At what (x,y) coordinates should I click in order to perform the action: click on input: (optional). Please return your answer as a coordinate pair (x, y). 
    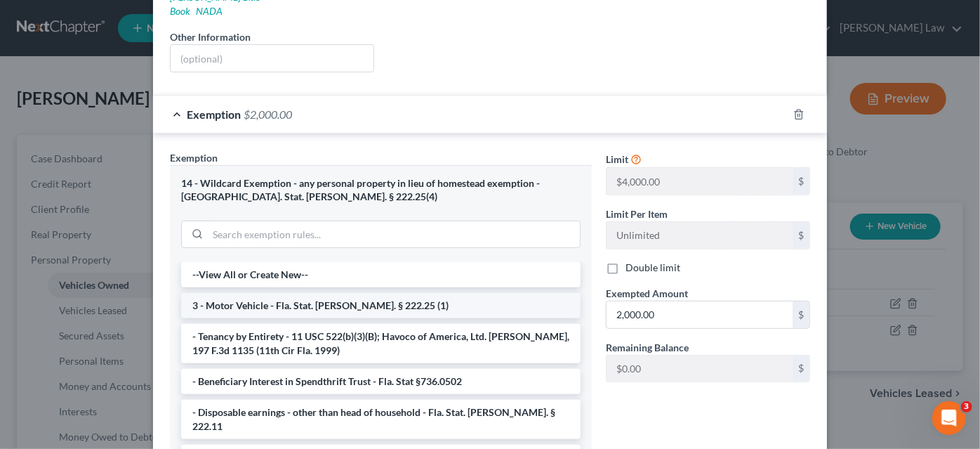
    Looking at the image, I should click on (272, 59).